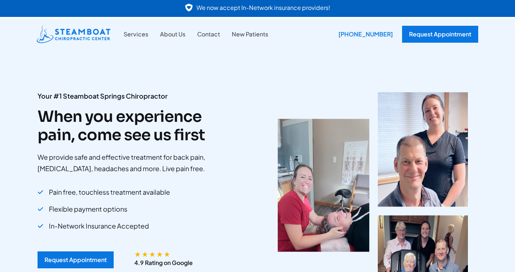 The width and height of the screenshot is (515, 272). What do you see at coordinates (134, 126) in the screenshot?
I see `h2: When you experience pain, come see us first` at bounding box center [134, 126].